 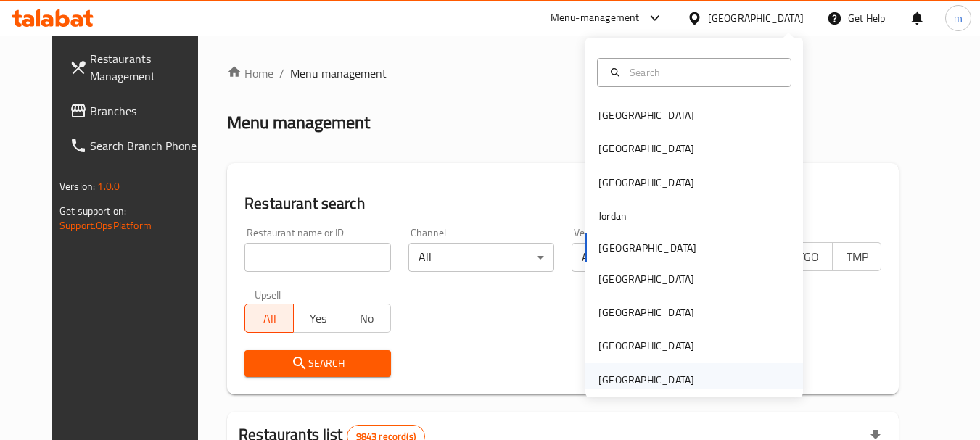 I want to click on h2: Menu management, so click(x=298, y=122).